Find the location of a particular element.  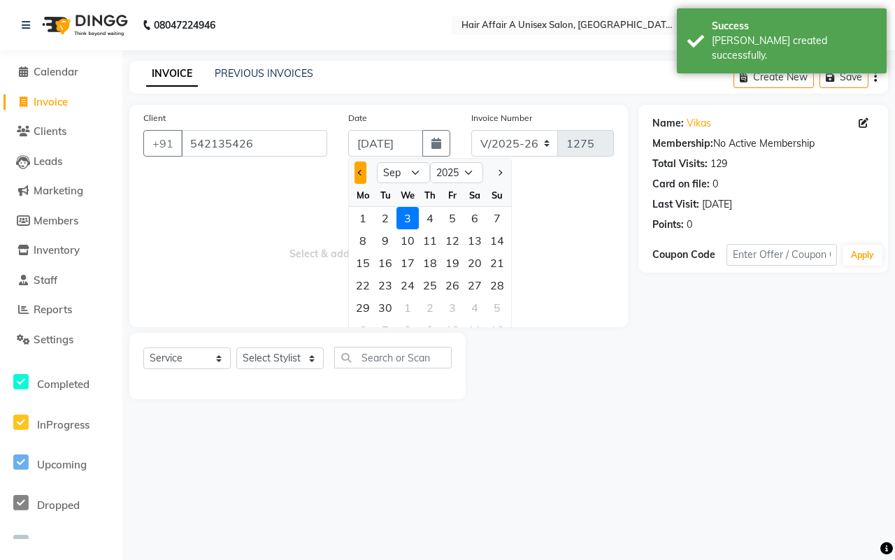

div: No Active Membership is located at coordinates (762, 143).